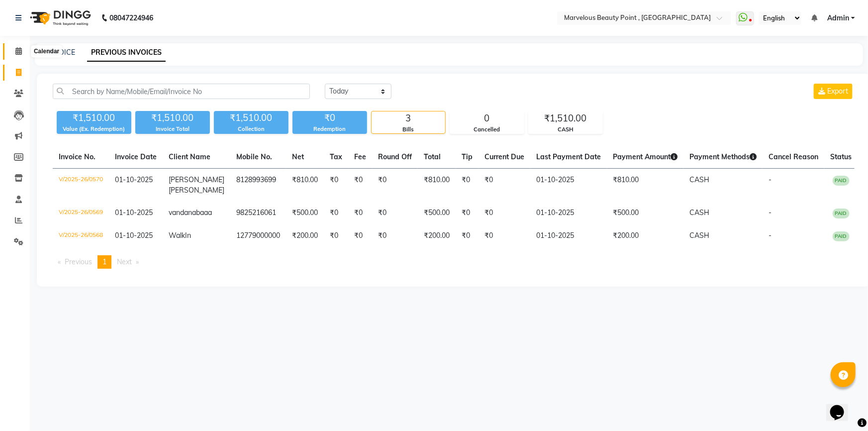  I want to click on a: PREVIOUS INVOICES, so click(127, 52).